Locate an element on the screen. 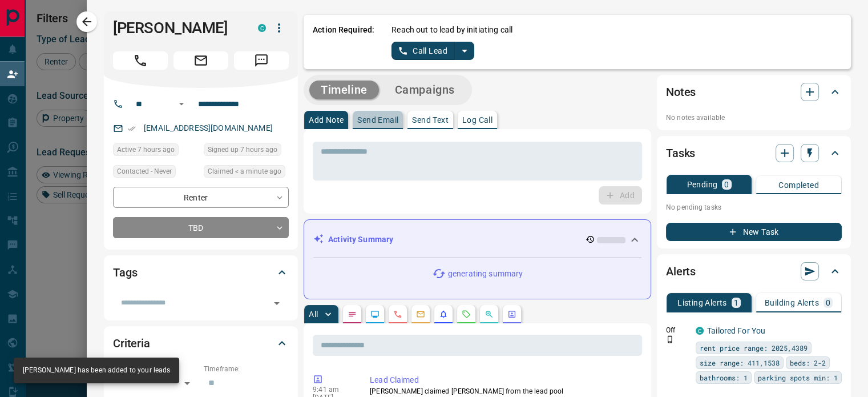 The width and height of the screenshot is (868, 397). div: Alerts is located at coordinates (754, 271).